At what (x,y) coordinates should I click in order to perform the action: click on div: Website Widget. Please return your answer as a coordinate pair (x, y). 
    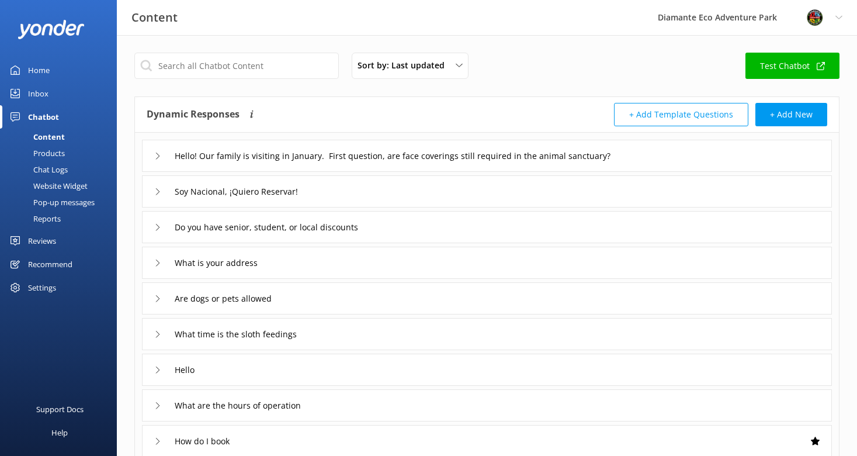
    Looking at the image, I should click on (47, 186).